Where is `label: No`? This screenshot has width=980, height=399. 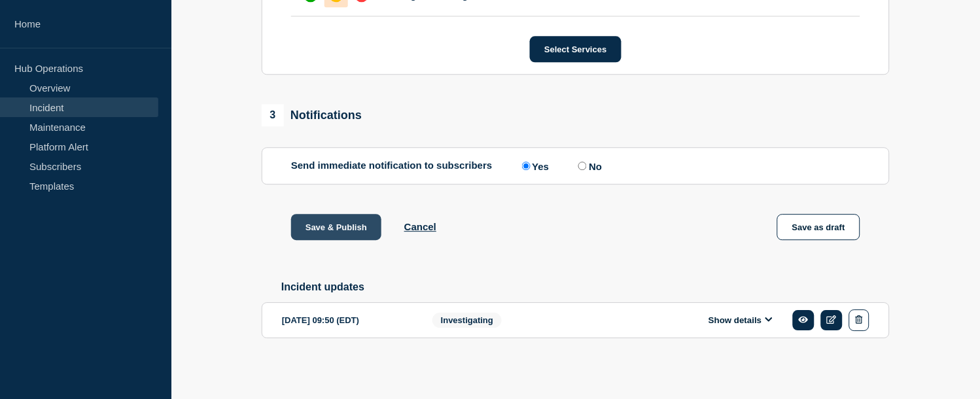 label: No is located at coordinates (588, 166).